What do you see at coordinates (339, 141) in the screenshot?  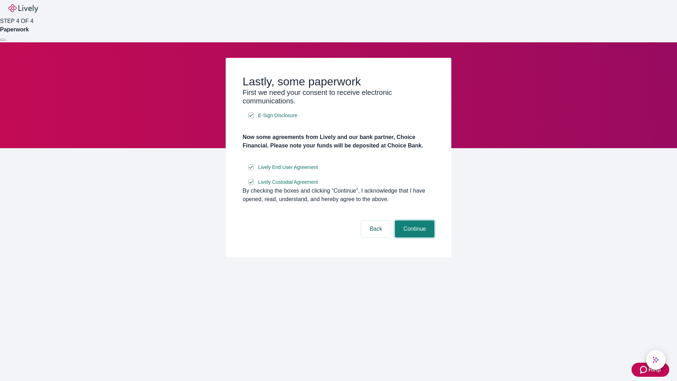 I see `h4: Now some agreements from Lively and our bank partner, Choice Financial. Please note your funds wi...` at bounding box center [339, 141].